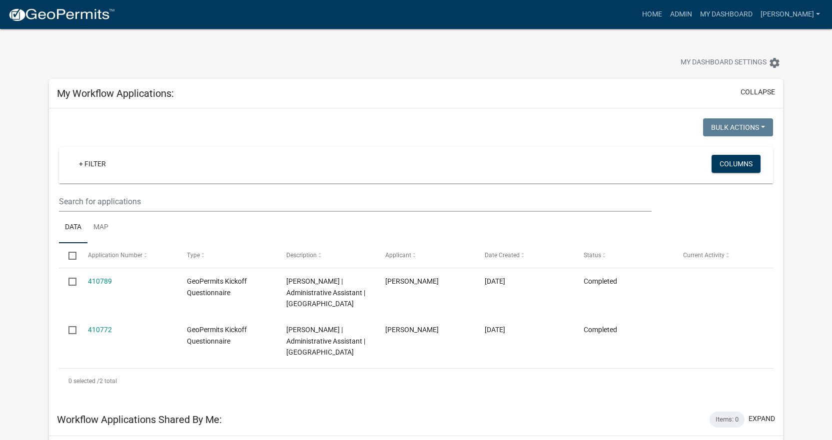 The image size is (832, 440). Describe the element at coordinates (525, 255) in the screenshot. I see `datatable-header-cell: Date Created` at that location.